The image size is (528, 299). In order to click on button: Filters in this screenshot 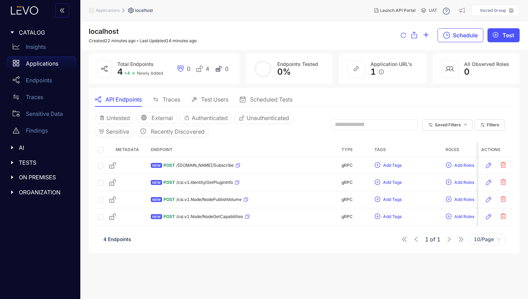, I will do `click(489, 125)`.